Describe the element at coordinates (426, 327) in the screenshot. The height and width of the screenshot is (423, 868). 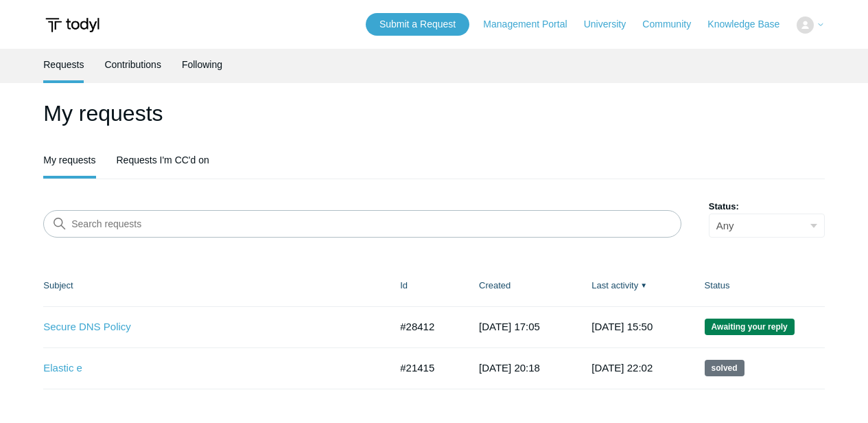
I see `td: #28412` at that location.